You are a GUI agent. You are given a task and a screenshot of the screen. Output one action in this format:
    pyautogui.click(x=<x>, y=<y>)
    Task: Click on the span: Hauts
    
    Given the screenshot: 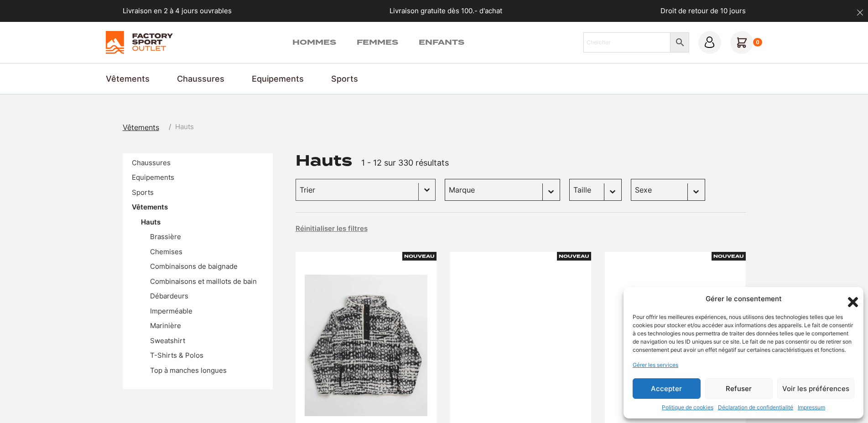 What is the action you would take?
    pyautogui.click(x=184, y=127)
    